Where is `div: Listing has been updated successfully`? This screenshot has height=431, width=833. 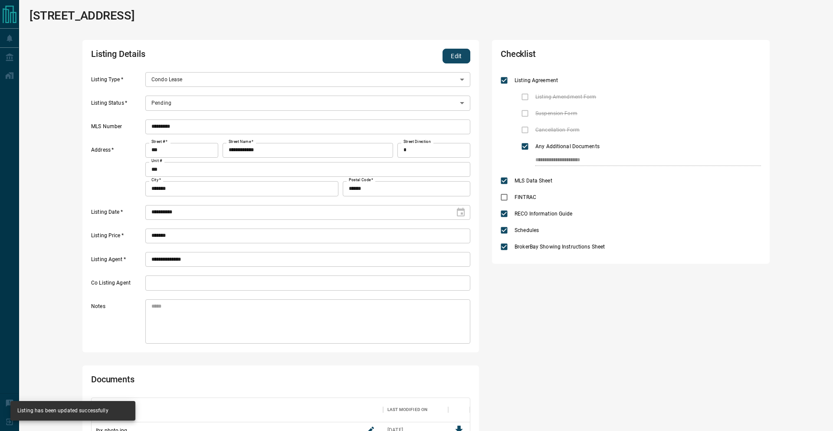
div: Listing has been updated successfully is located at coordinates (63, 410).